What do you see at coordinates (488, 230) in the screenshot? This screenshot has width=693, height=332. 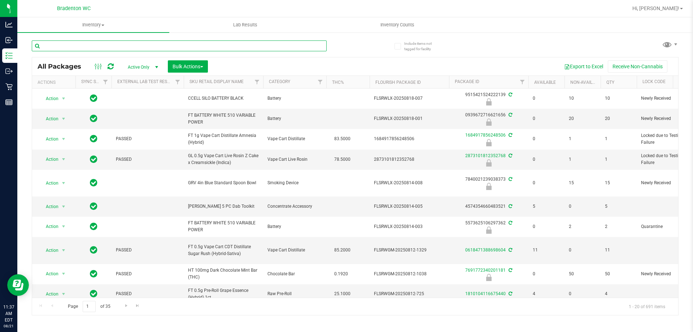 I see `div: Quarantine` at bounding box center [488, 230].